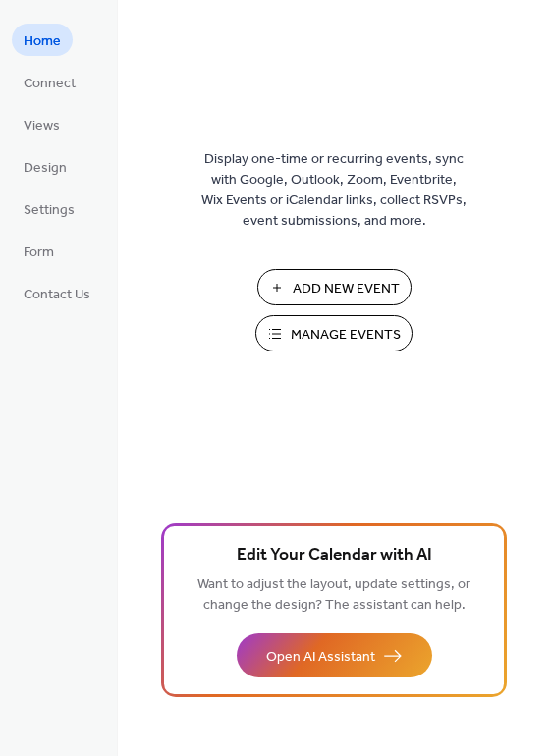 The height and width of the screenshot is (756, 550). What do you see at coordinates (334, 655) in the screenshot?
I see `button: Open AI Assistant` at bounding box center [334, 655].